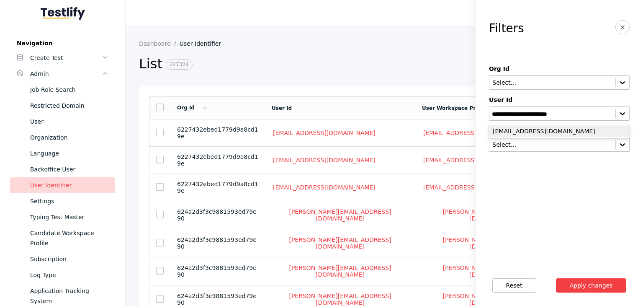 This screenshot has width=643, height=306. What do you see at coordinates (69, 259) in the screenshot?
I see `div: Subscription` at bounding box center [69, 259].